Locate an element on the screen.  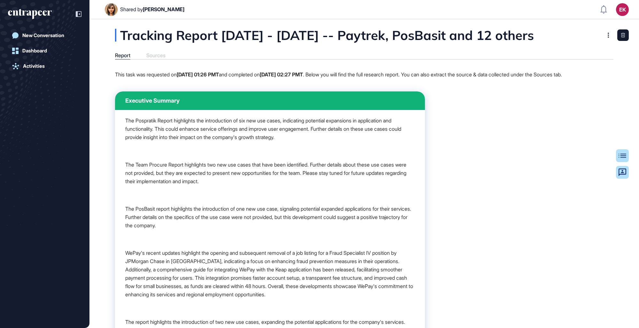
p: This task was requested on and completed on . Below you will find the full research report. You c... is located at coordinates (339, 74).